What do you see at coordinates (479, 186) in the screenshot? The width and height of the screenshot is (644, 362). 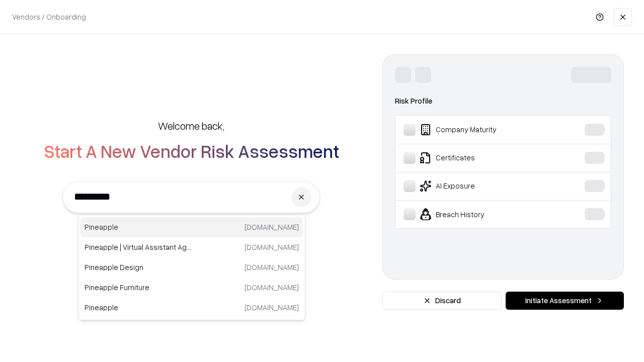 I see `div: AI Exposure` at bounding box center [479, 186].